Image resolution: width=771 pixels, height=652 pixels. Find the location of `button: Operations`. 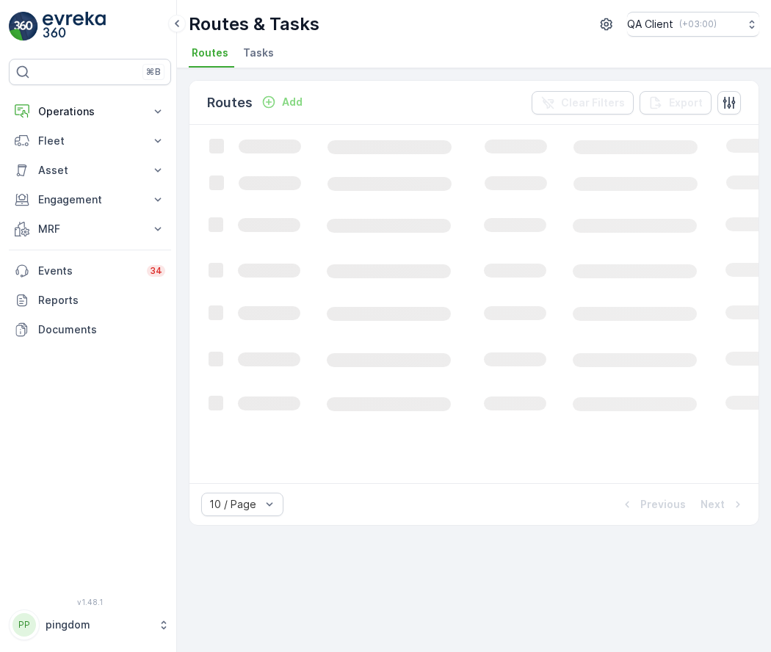

button: Operations is located at coordinates (90, 112).